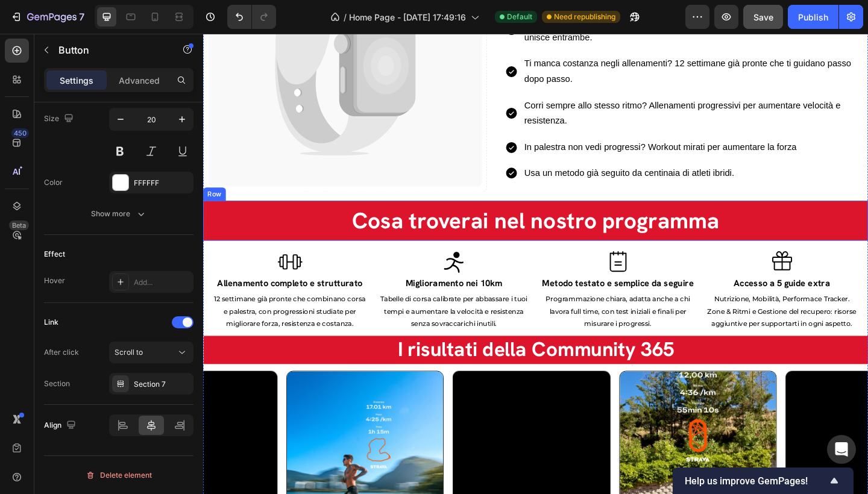  Describe the element at coordinates (94, 302) in the screenshot. I see `p: 12 settimane già pronte che combinano corsa e palestra, con progressioni studiate per migliorare ...` at that location.